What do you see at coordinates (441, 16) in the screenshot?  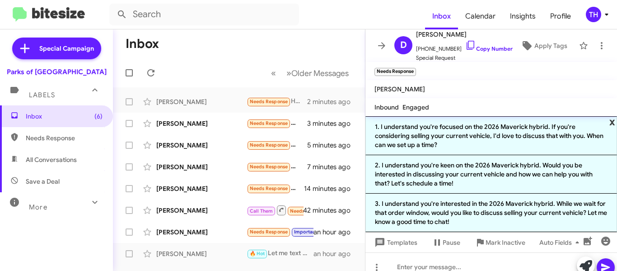 I see `a: Inbox` at bounding box center [441, 16].